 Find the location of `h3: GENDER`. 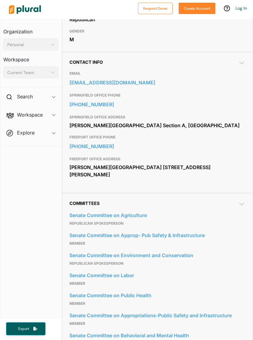

h3: GENDER is located at coordinates (157, 31).